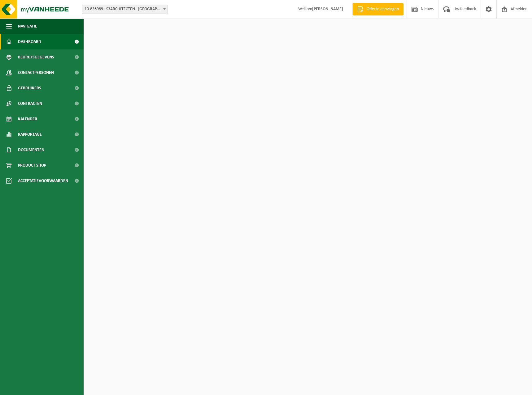 This screenshot has height=395, width=532. I want to click on a: Offerte aanvragen, so click(378, 9).